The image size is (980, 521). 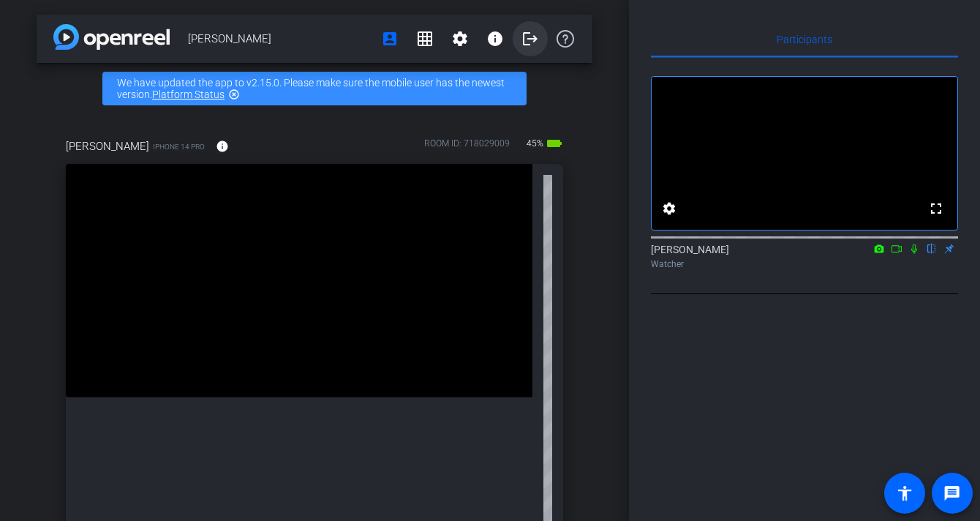 What do you see at coordinates (932, 249) in the screenshot?
I see `mat-icon: flip` at bounding box center [932, 249].